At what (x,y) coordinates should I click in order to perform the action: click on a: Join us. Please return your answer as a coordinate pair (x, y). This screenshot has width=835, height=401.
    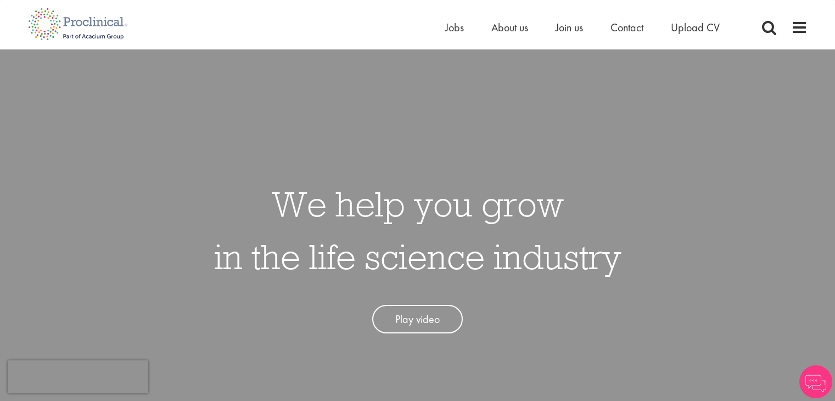
    Looking at the image, I should click on (569, 27).